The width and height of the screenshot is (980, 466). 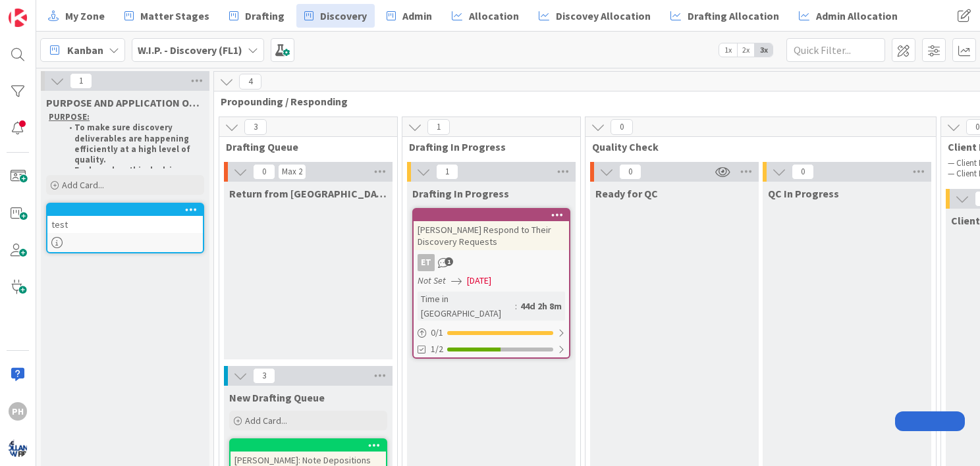 I want to click on span: New Drafting Queue, so click(x=277, y=397).